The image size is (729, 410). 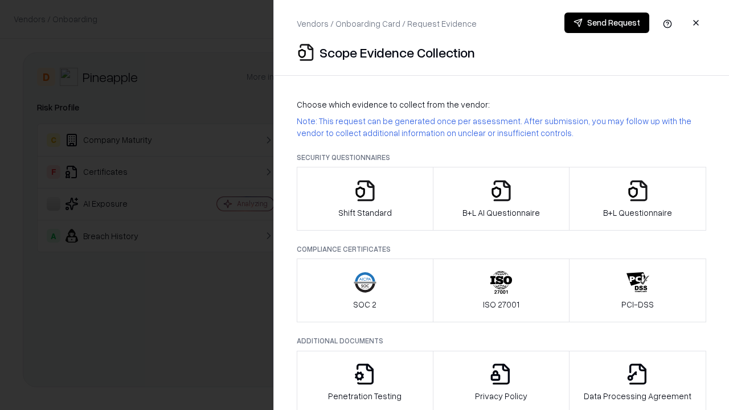 I want to click on button: B+L AI Questionnaire, so click(x=501, y=199).